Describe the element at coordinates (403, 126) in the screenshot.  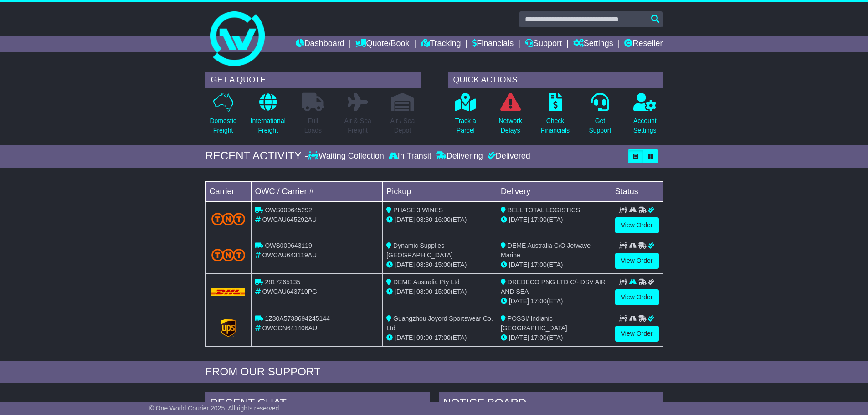
I see `p: Air / Sea Depot` at that location.